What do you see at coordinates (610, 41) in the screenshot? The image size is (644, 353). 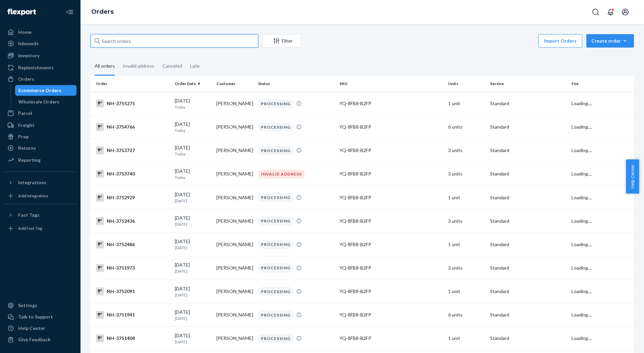 I see `div: Create order` at bounding box center [610, 41].